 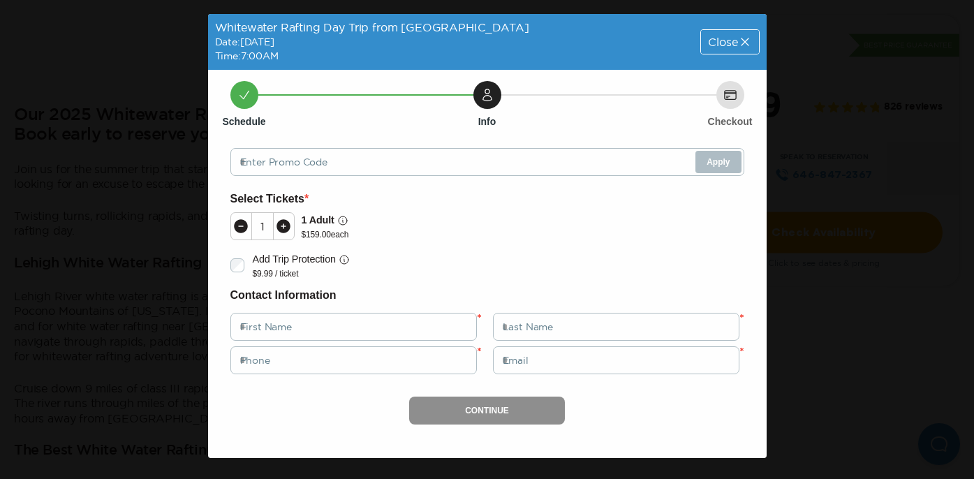 I want to click on h6: Schedule, so click(x=244, y=122).